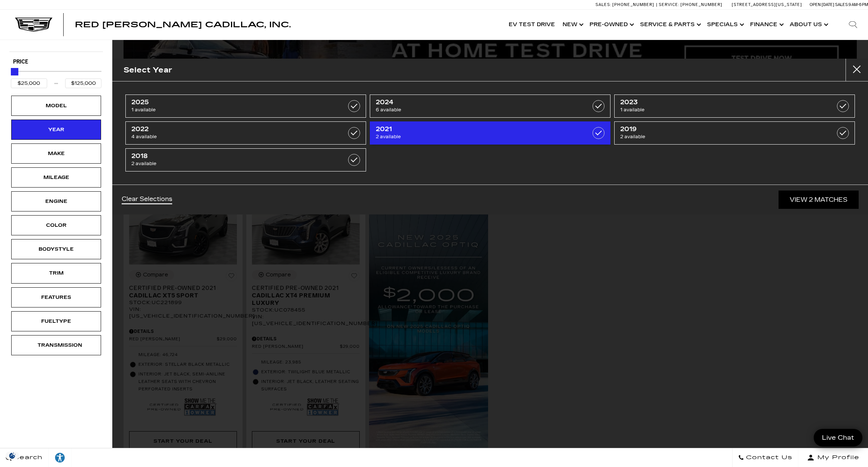  Describe the element at coordinates (56, 77) in the screenshot. I see `div: Price` at that location.